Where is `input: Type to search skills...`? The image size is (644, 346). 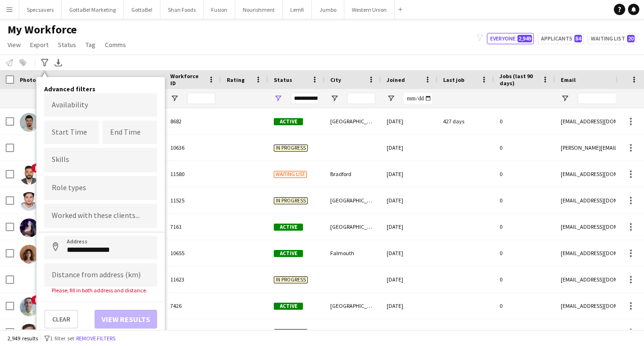 input: Type to search skills... is located at coordinates (101, 160).